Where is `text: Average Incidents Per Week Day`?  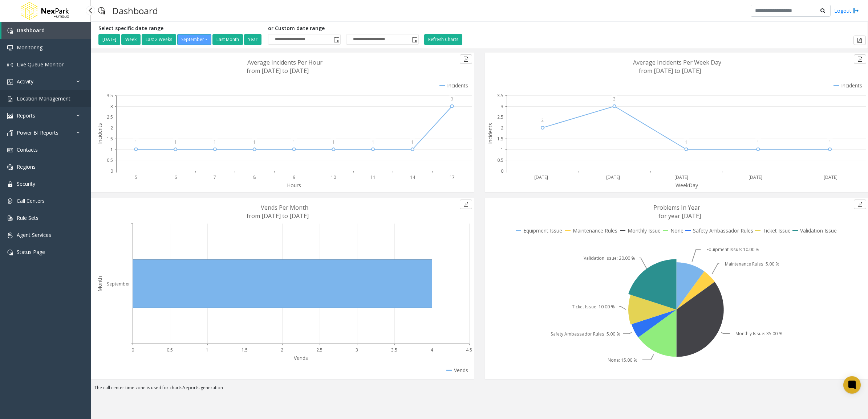
text: Average Incidents Per Week Day is located at coordinates (676, 63).